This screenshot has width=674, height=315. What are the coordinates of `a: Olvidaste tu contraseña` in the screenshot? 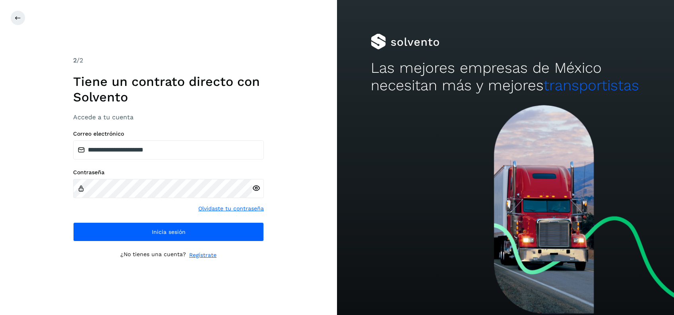 It's located at (231, 208).